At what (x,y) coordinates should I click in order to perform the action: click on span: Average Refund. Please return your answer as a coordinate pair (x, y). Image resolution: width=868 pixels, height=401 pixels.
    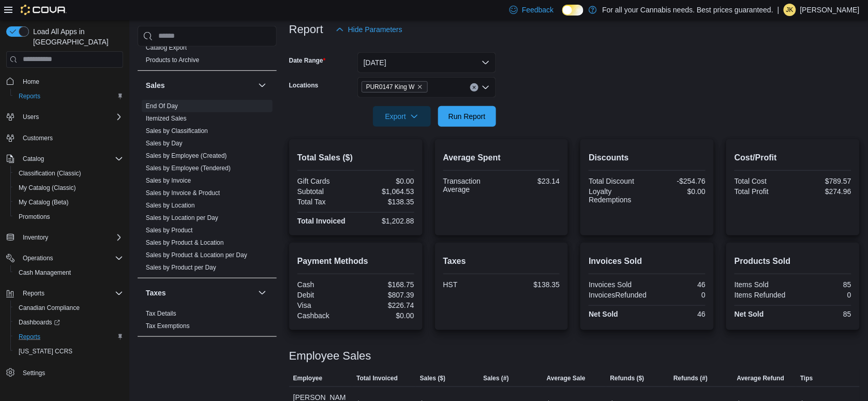
    Looking at the image, I should click on (761, 378).